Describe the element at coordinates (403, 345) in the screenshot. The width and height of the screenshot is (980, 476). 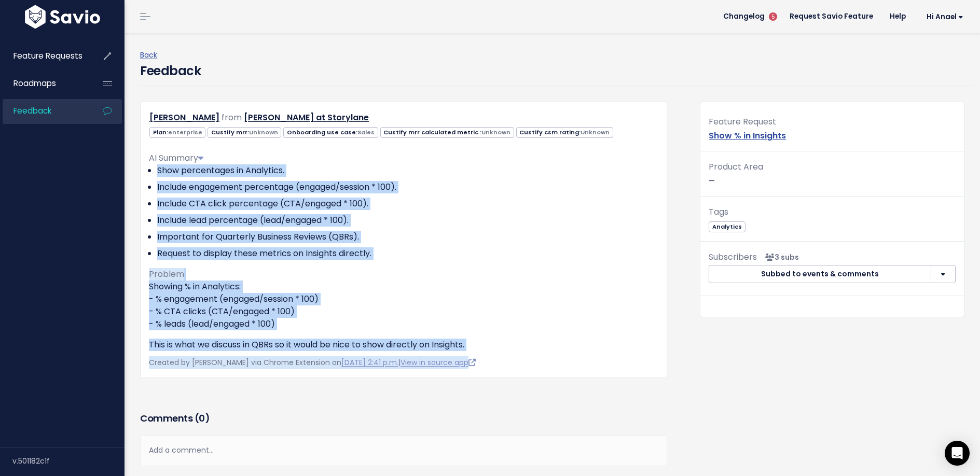
I see `p: This is what we discuss in QBRs so it would be nice to show directly on Insights.` at that location.